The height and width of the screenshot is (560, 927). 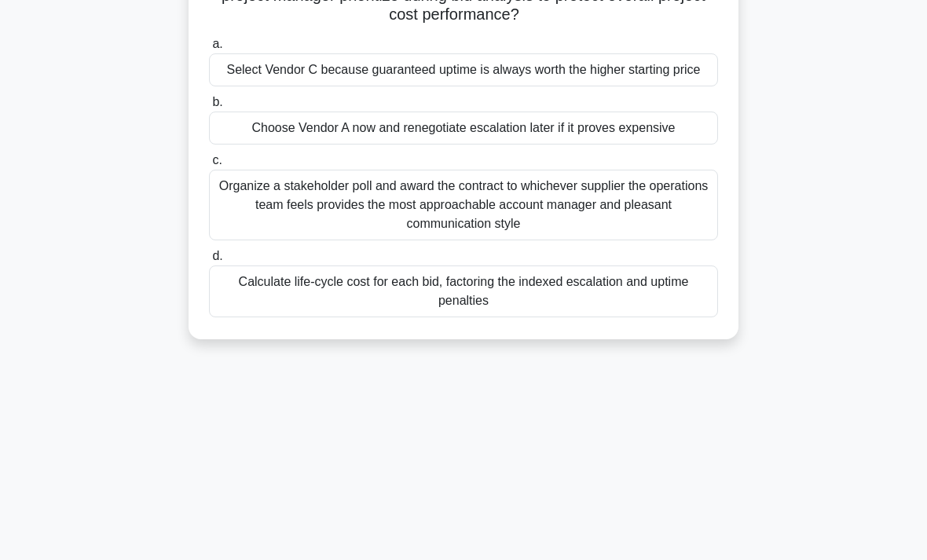 I want to click on span: a., so click(x=217, y=43).